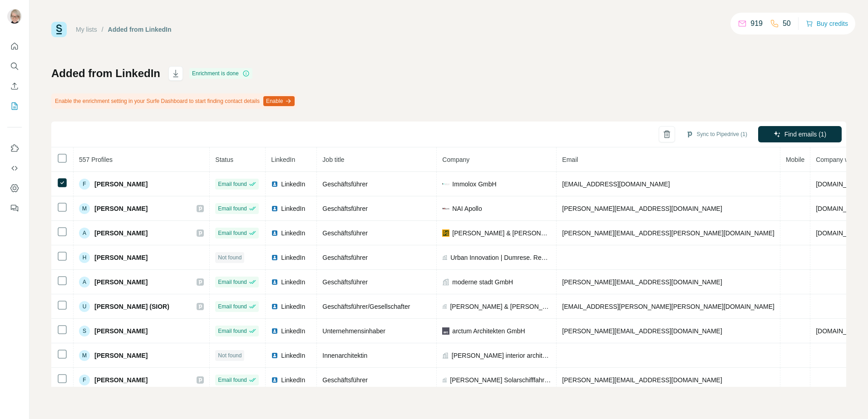 Image resolution: width=868 pixels, height=419 pixels. Describe the element at coordinates (106, 73) in the screenshot. I see `h1: Added from LinkedIn` at that location.